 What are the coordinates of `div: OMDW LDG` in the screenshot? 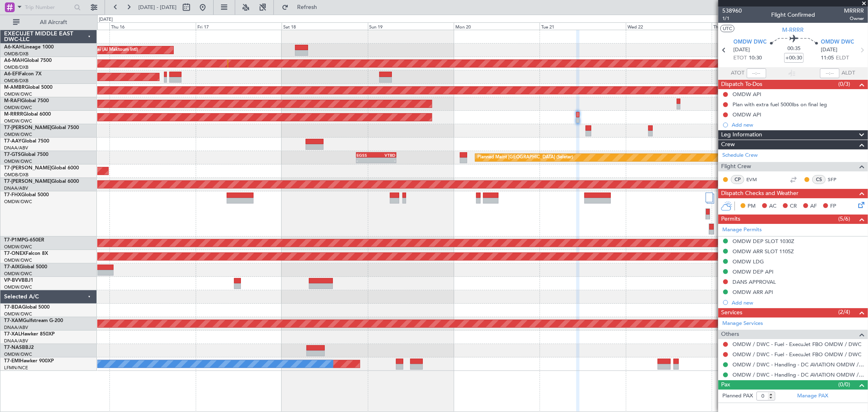 It's located at (748, 261).